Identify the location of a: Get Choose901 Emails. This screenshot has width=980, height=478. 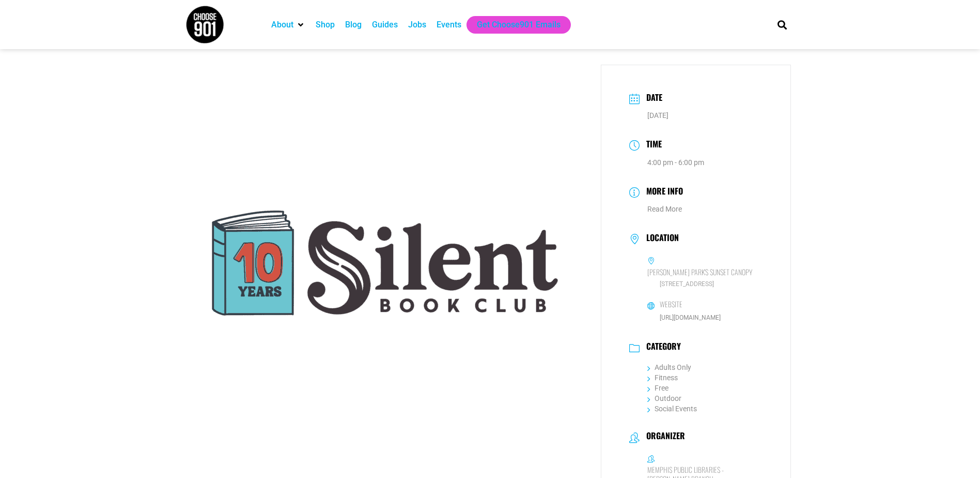
(519, 25).